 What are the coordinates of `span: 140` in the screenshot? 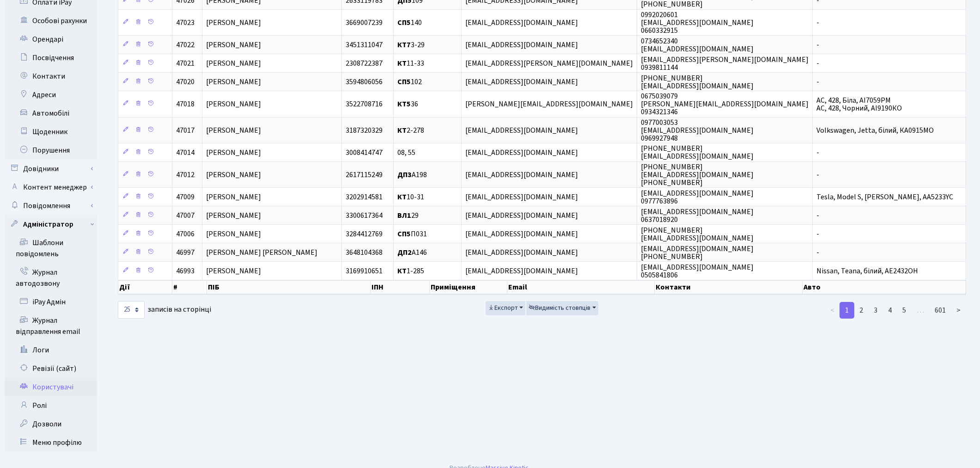 It's located at (409, 23).